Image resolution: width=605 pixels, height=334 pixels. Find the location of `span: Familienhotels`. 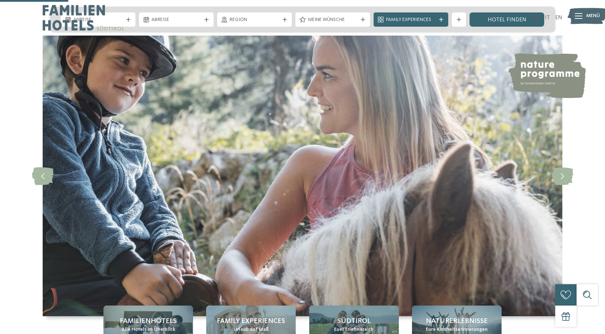

span: Familienhotels is located at coordinates (148, 321).